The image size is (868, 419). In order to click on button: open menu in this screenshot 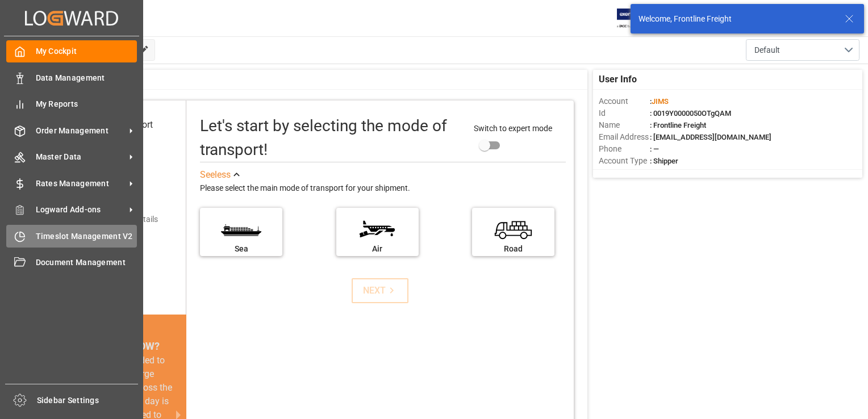, I will do `click(803, 50)`.